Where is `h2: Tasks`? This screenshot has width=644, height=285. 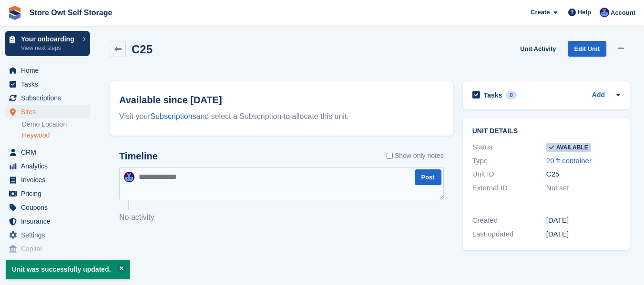
h2: Tasks is located at coordinates (493, 96).